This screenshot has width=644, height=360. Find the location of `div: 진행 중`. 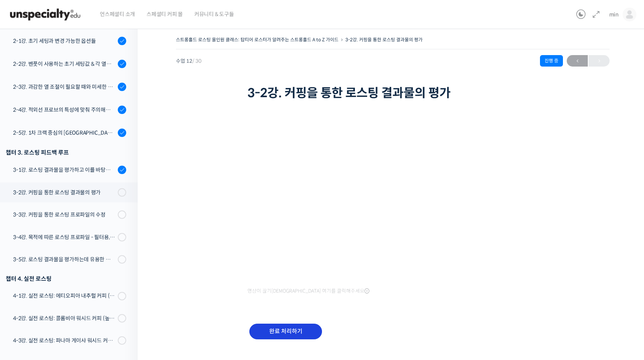

div: 진행 중 is located at coordinates (551, 61).